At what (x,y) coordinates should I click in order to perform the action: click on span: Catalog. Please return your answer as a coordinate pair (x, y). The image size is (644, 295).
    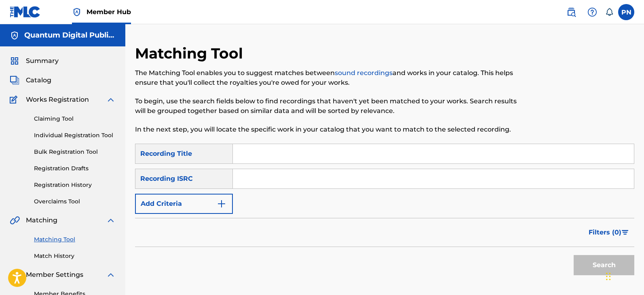
    Looking at the image, I should click on (38, 80).